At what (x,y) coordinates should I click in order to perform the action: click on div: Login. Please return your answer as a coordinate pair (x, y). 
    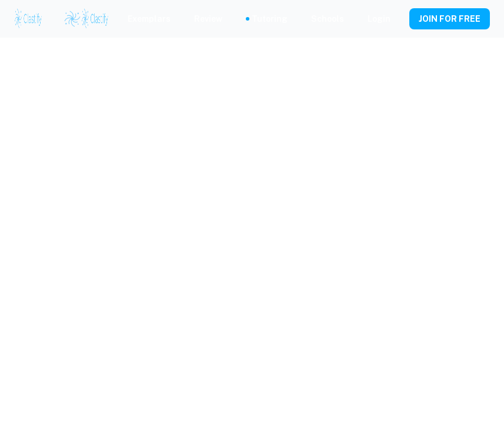
    Looking at the image, I should click on (378, 18).